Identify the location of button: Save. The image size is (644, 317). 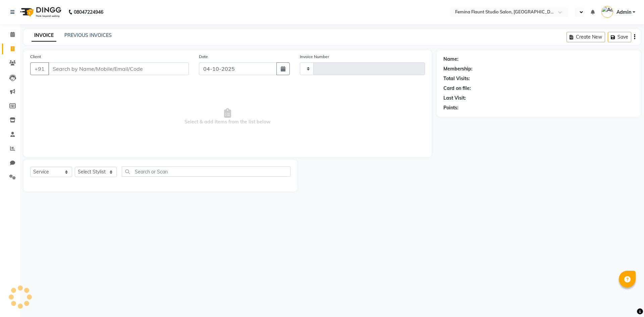
(619, 37).